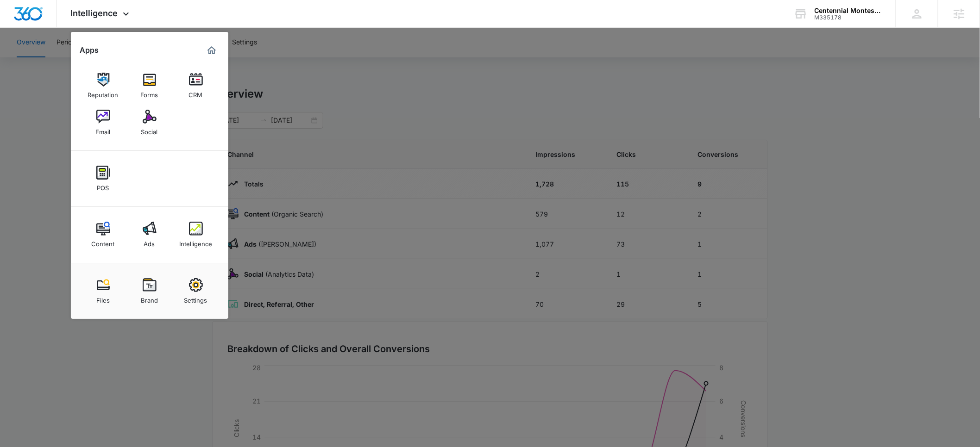 The image size is (980, 447). I want to click on div: Settings, so click(196, 299).